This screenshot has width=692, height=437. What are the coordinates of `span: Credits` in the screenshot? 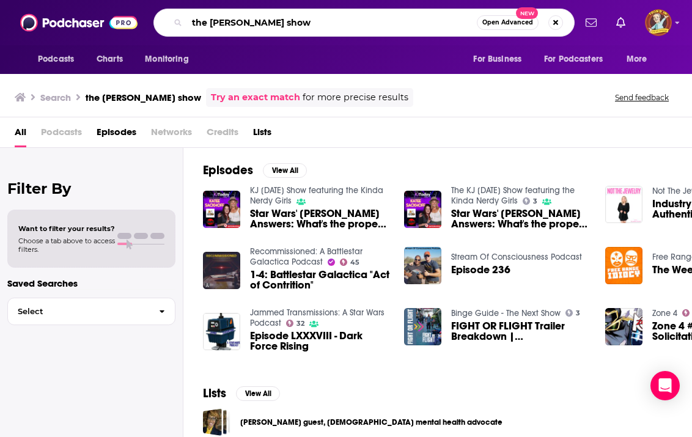 It's located at (222, 134).